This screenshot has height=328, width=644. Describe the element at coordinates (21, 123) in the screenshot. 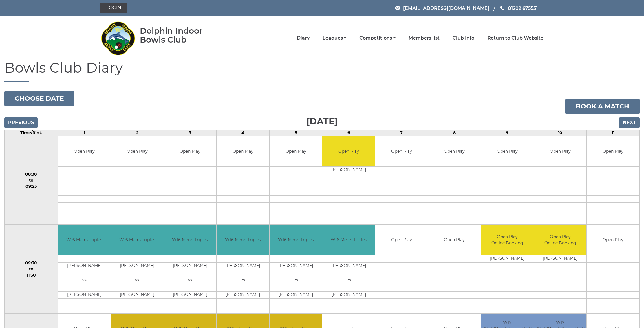

I see `input: Previous` at that location.